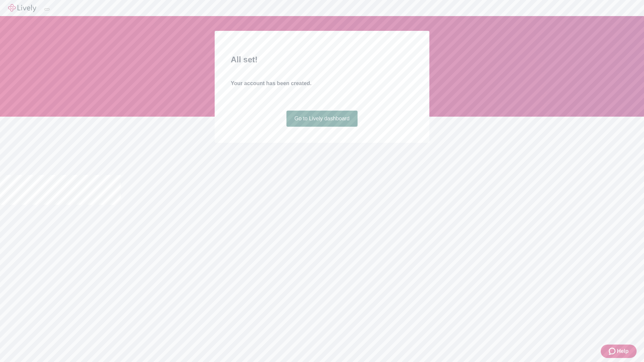 The image size is (644, 362). I want to click on span: Help, so click(622, 351).